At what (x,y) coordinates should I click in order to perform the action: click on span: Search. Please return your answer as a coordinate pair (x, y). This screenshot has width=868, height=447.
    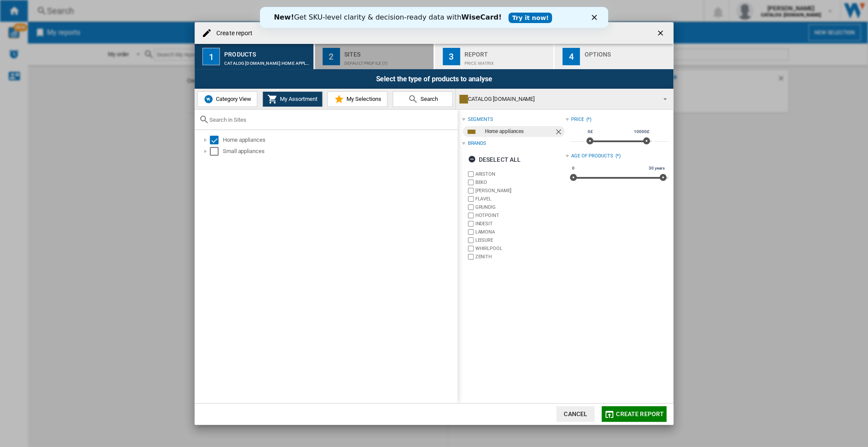
    Looking at the image, I should click on (428, 99).